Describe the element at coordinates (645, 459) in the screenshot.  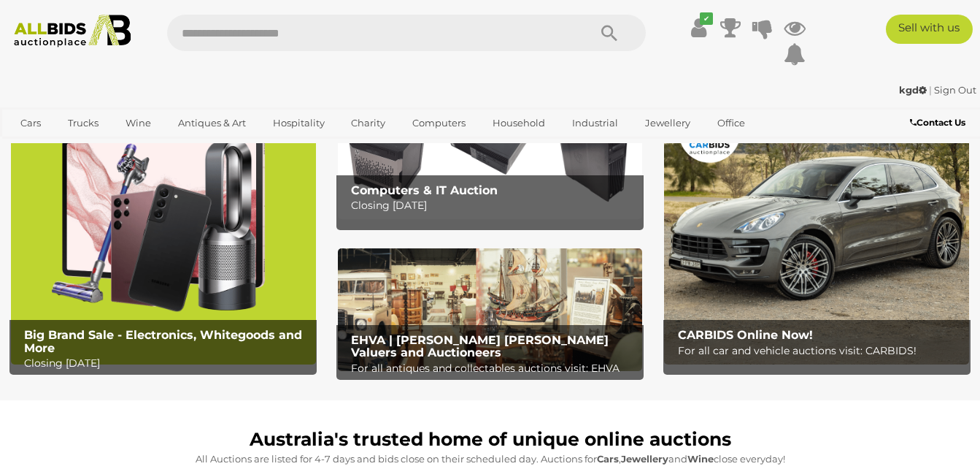
I see `strong: Jewellery` at that location.